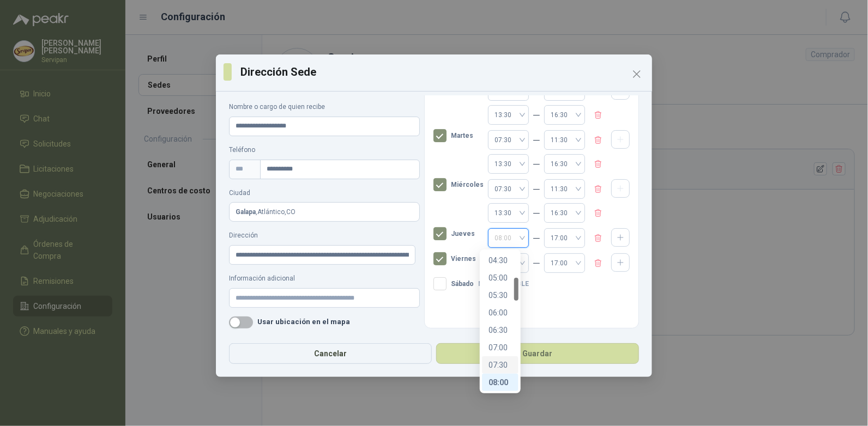 The height and width of the screenshot is (426, 868). What do you see at coordinates (463, 259) in the screenshot?
I see `span: Viernes` at bounding box center [463, 259].